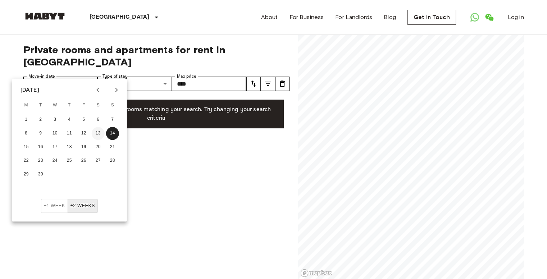  What do you see at coordinates (69, 133) in the screenshot?
I see `button: 11` at bounding box center [69, 133].